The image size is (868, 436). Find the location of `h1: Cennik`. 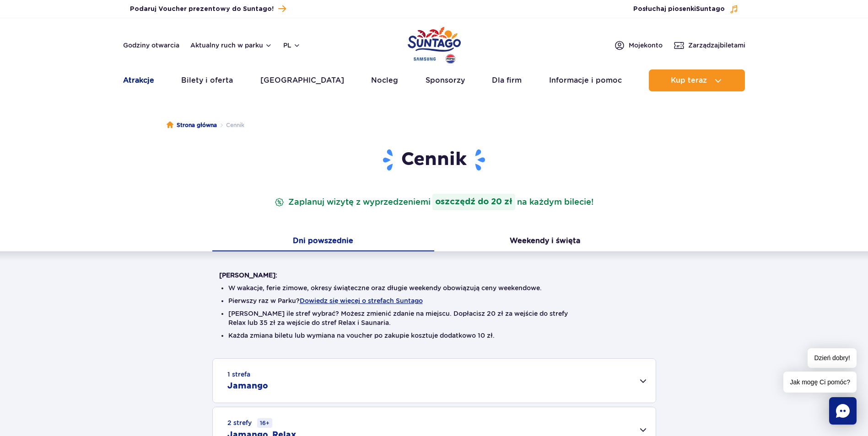

h1: Cennik is located at coordinates (434, 160).